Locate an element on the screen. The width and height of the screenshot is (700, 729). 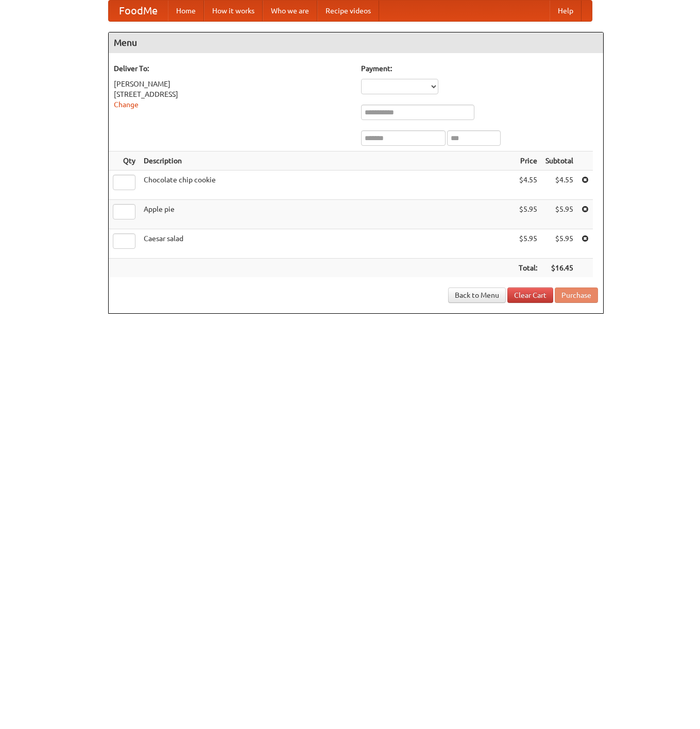
td: Chocolate chip cookie is located at coordinates (328, 185).